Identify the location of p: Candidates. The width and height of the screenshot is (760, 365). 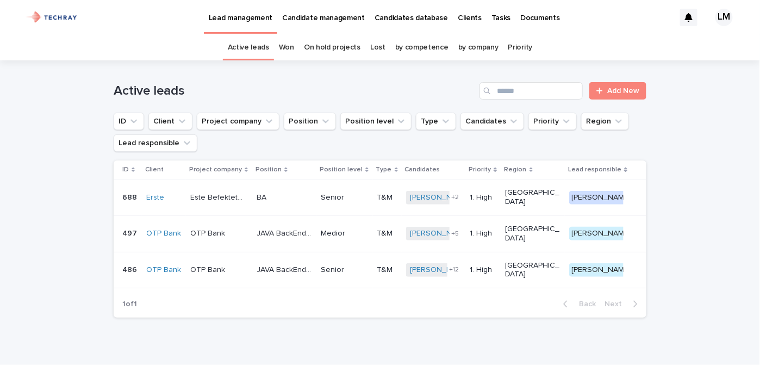
(422, 170).